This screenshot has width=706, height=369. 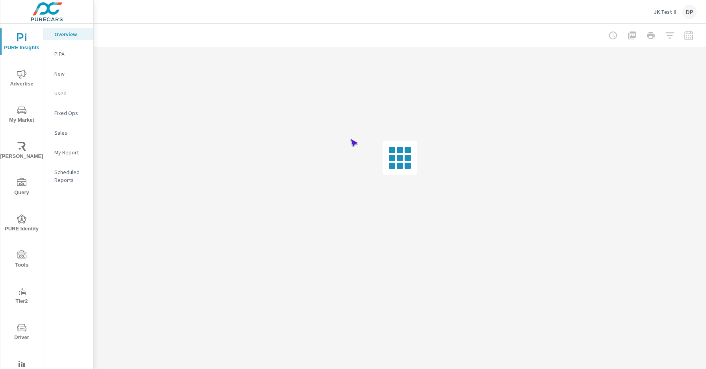 I want to click on p: Overview, so click(x=71, y=34).